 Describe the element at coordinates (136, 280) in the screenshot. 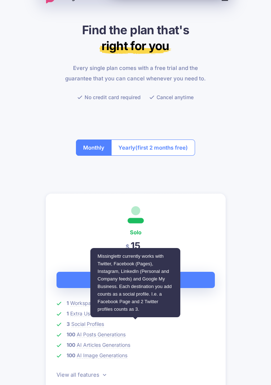

I see `a: Start Free Trial` at that location.